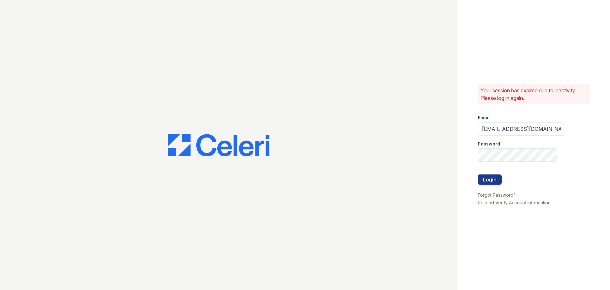 The width and height of the screenshot is (610, 290). Describe the element at coordinates (514, 202) in the screenshot. I see `a: Resend Verify Account Information` at that location.